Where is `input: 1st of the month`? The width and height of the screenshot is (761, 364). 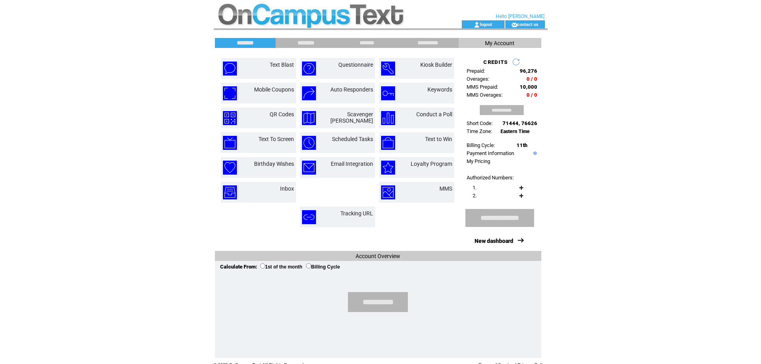 input: 1st of the month is located at coordinates (262, 266).